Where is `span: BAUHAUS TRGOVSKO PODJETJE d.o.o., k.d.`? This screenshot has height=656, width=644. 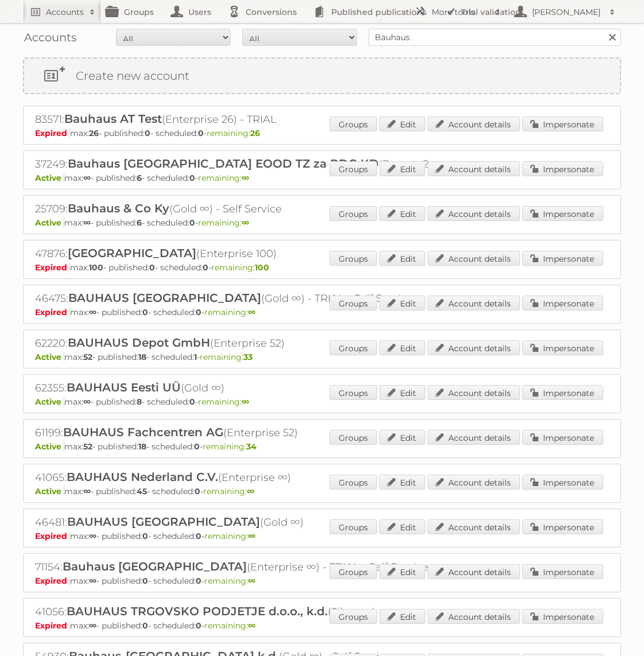
span: BAUHAUS TRGOVSKO PODJETJE d.o.o., k.d. is located at coordinates (197, 612).